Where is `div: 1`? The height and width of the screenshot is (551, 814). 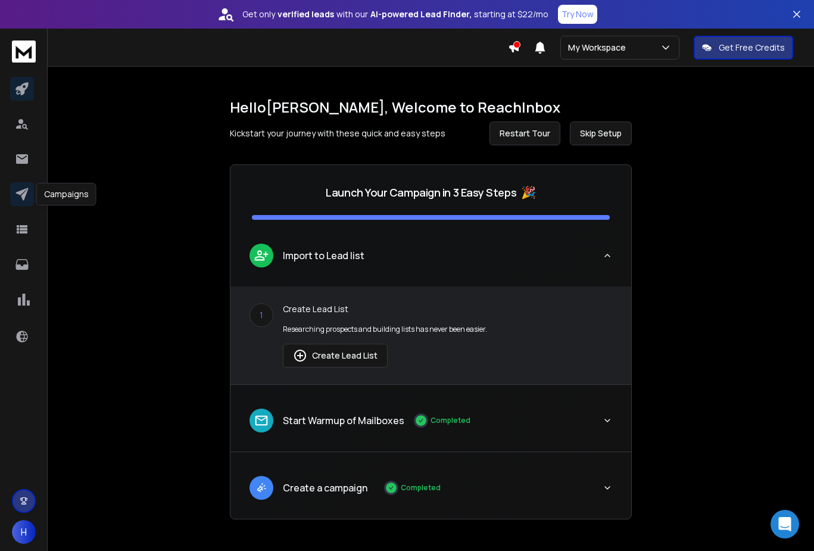 div: 1 is located at coordinates (261, 315).